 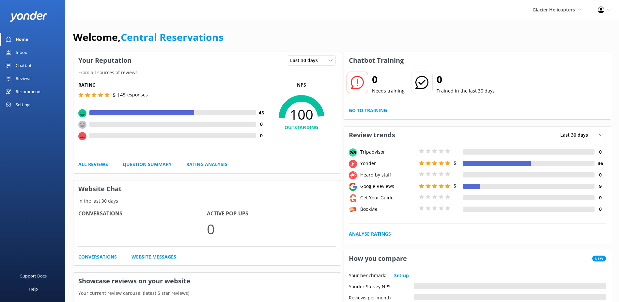 I want to click on h3: Showcase reviews on your website, so click(x=207, y=281).